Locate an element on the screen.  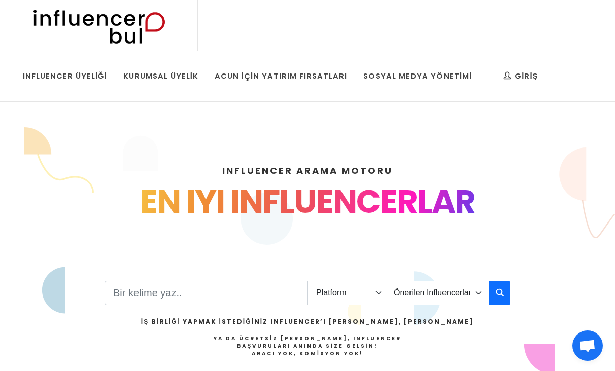
div: EN IYI INFLUENCERLAR is located at coordinates (307, 202).